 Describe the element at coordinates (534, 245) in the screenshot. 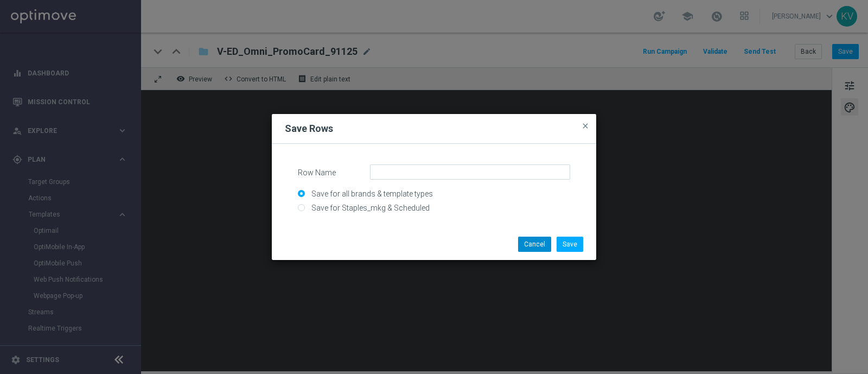

I see `button: Cancel` at that location.